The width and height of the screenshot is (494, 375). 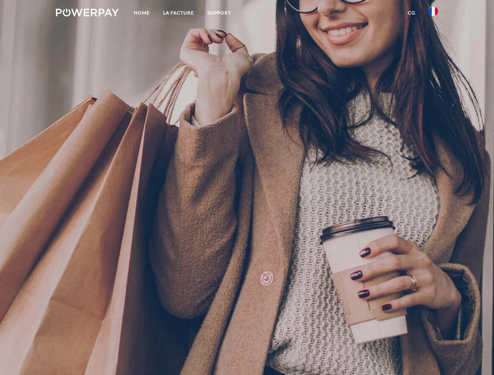 I want to click on a: Home, so click(x=141, y=13).